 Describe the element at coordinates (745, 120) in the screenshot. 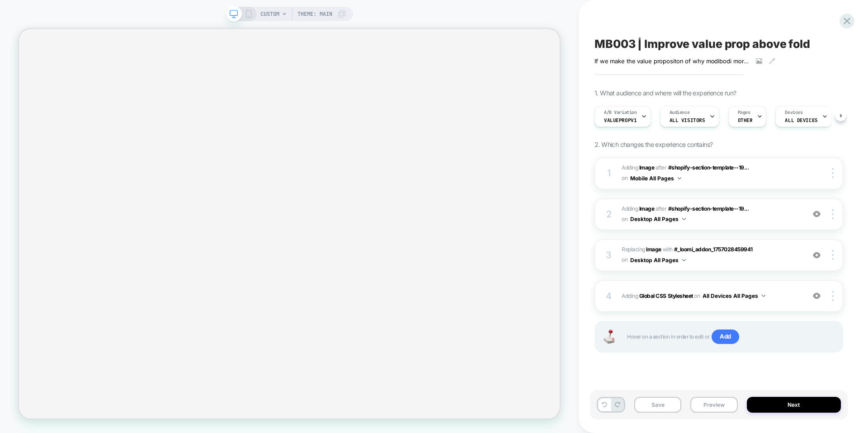

I see `span: OTHER` at that location.